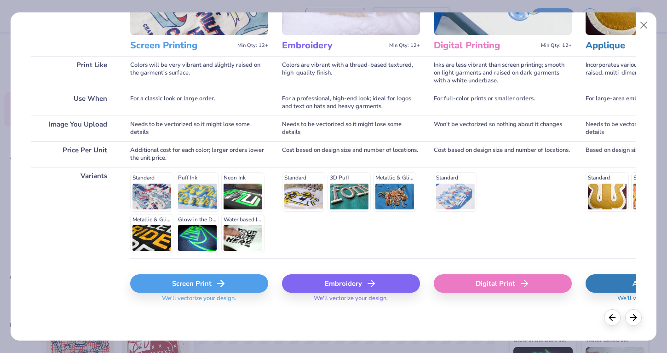  Describe the element at coordinates (74, 103) in the screenshot. I see `div: Use When` at that location.